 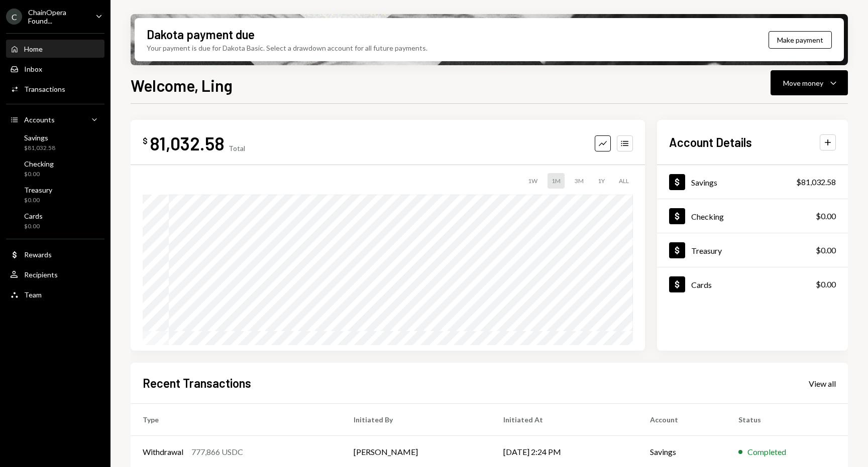 What do you see at coordinates (236, 420) in the screenshot?
I see `th: Type` at bounding box center [236, 420].